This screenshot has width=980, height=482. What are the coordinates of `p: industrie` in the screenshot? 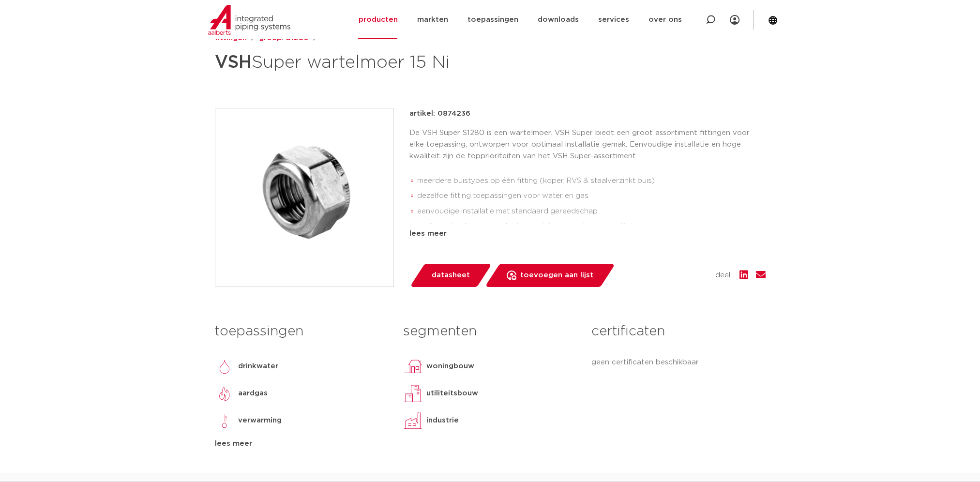 It's located at (443, 420).